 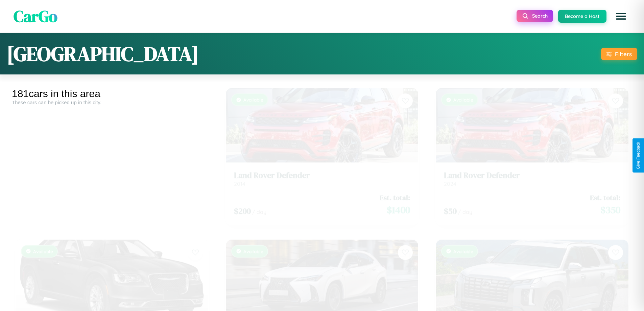 What do you see at coordinates (112, 94) in the screenshot?
I see `div: 181 cars in this area` at bounding box center [112, 94].